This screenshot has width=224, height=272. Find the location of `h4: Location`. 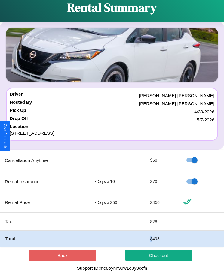

h4: Location is located at coordinates (112, 126).